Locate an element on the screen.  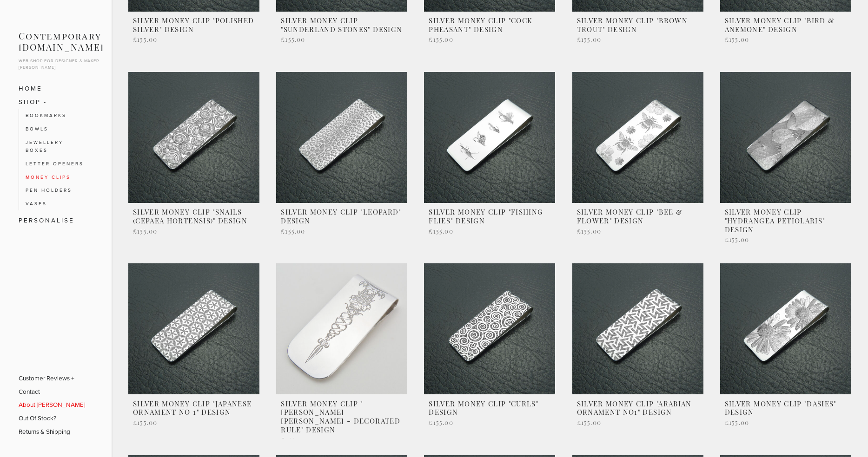
a: Returns & Shipping is located at coordinates (52, 432).